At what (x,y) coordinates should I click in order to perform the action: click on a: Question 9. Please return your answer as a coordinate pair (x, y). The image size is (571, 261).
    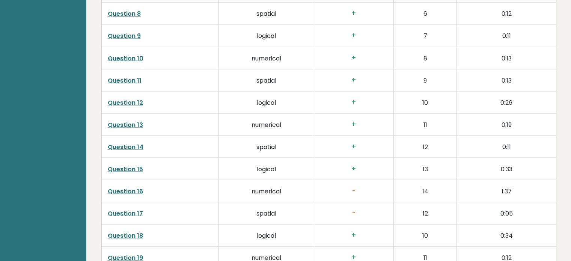
    Looking at the image, I should click on (124, 36).